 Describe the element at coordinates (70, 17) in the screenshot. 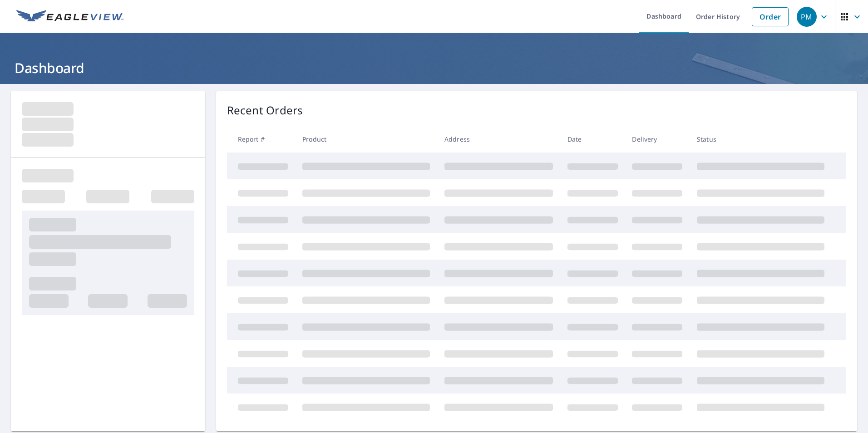

I see `img: EV Logo` at that location.